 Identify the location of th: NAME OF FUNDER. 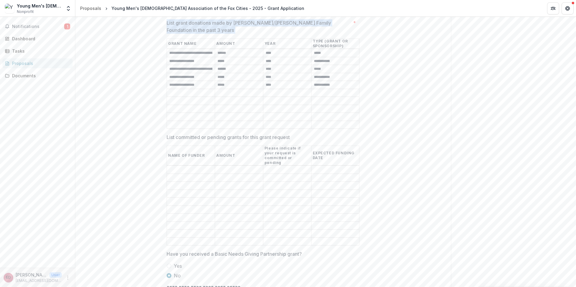
(191, 156).